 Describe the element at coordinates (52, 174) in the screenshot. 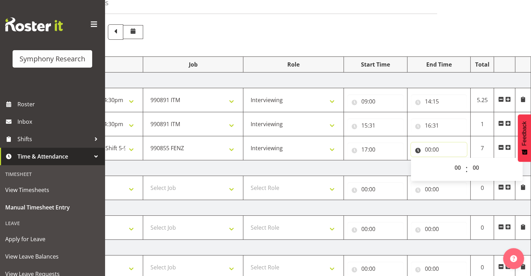

I see `div: Timesheet` at that location.